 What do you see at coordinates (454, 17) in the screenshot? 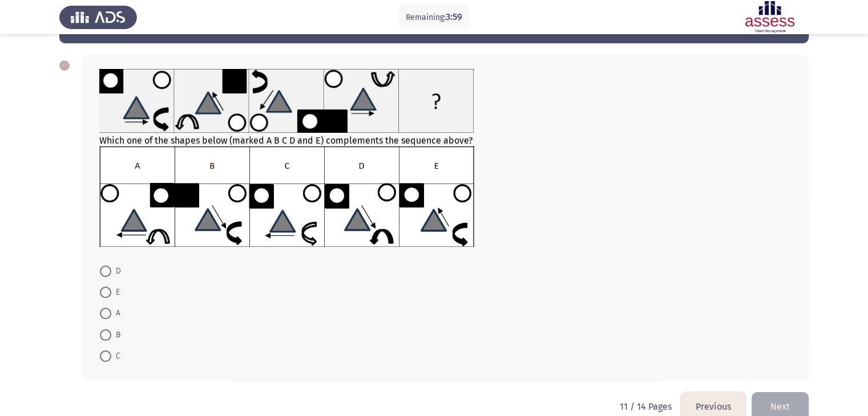
I see `span: 3:59` at bounding box center [454, 17].